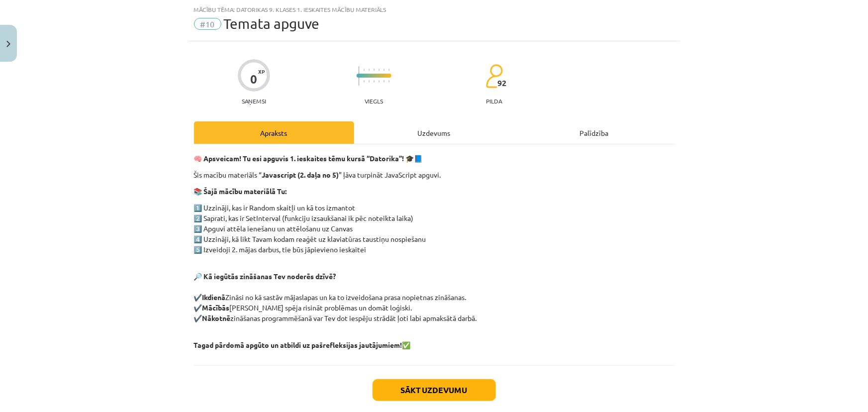 The width and height of the screenshot is (868, 412). I want to click on img: students-c634bb4e5e11cddfef0936a35e636f08e4e9abd3cc4e673bd6f9a4125e45ecb1.svg, so click(494, 76).